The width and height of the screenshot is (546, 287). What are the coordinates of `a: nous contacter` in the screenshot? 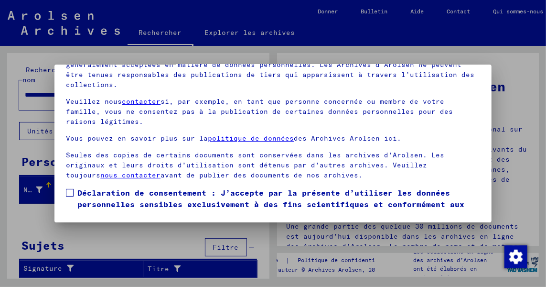 It's located at (130, 175).